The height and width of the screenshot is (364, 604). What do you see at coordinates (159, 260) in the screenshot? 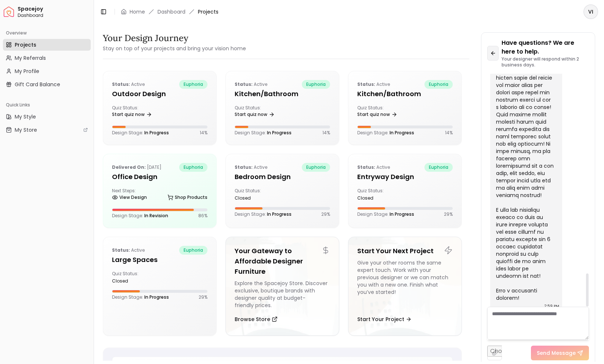
I see `h5: Large Spaces` at bounding box center [159, 260].